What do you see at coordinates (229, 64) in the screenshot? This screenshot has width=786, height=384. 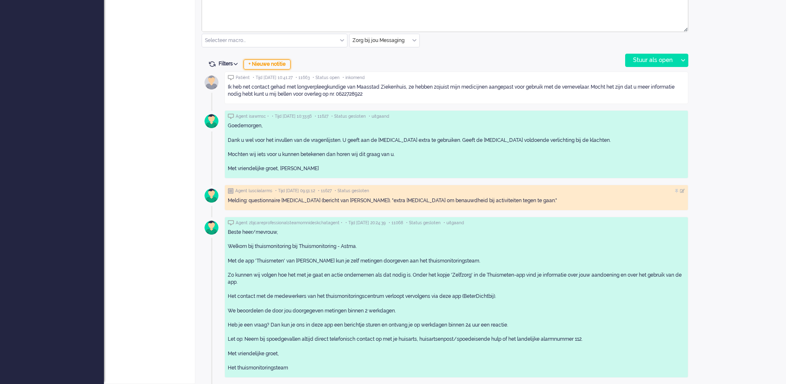 I see `span: Filters` at bounding box center [229, 64].